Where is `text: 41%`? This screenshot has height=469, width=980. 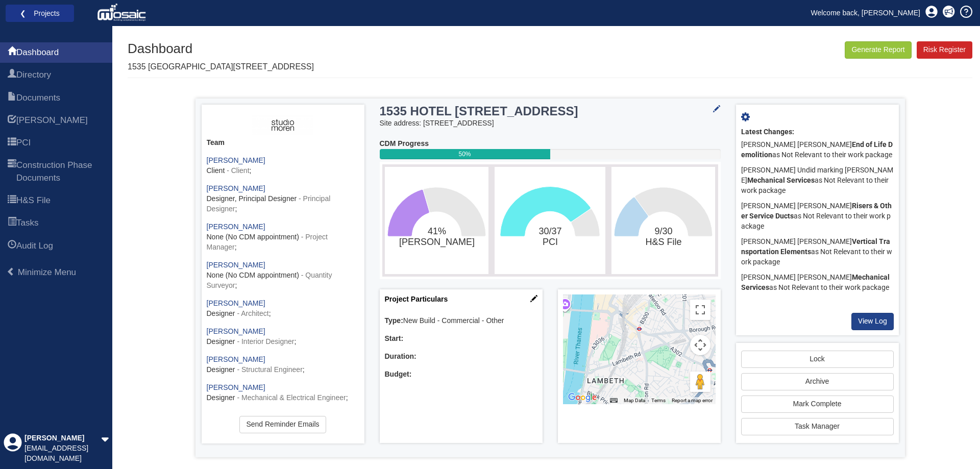
text: 41% is located at coordinates (436, 237).